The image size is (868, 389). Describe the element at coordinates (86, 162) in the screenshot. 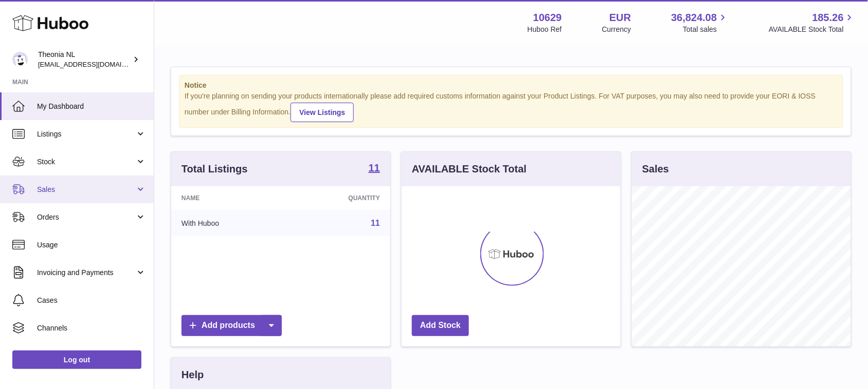

I see `span: Stock` at that location.